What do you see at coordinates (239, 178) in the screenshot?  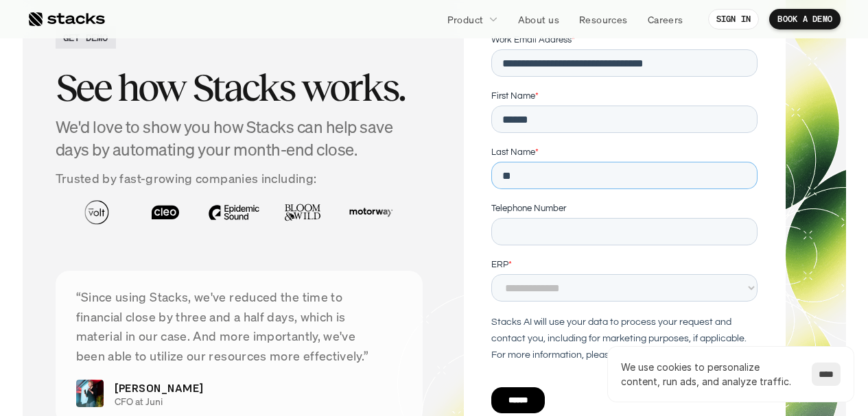 I see `p: Trusted by fast-growing companies including:` at bounding box center [239, 178].